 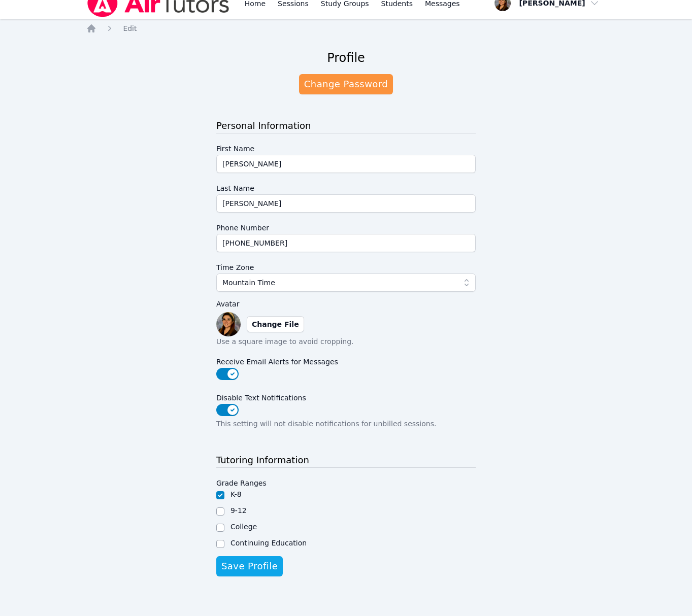 What do you see at coordinates (346, 226) in the screenshot?
I see `label: Phone Number` at bounding box center [346, 226].